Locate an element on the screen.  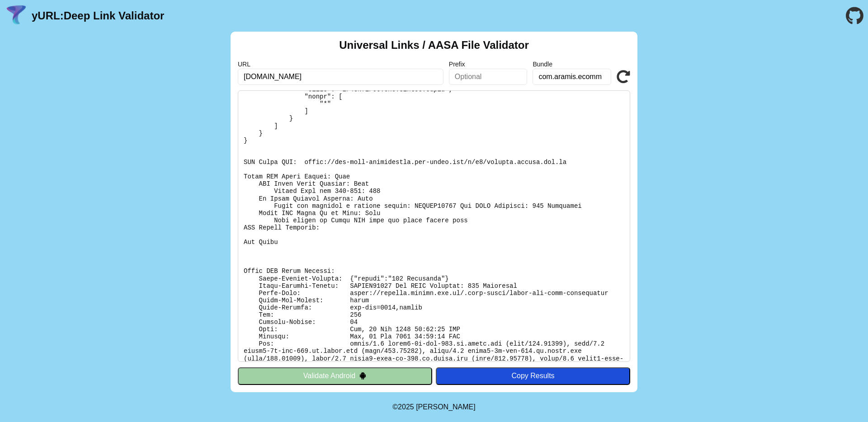
h2: Universal Links / AASA File Validator is located at coordinates (434, 45).